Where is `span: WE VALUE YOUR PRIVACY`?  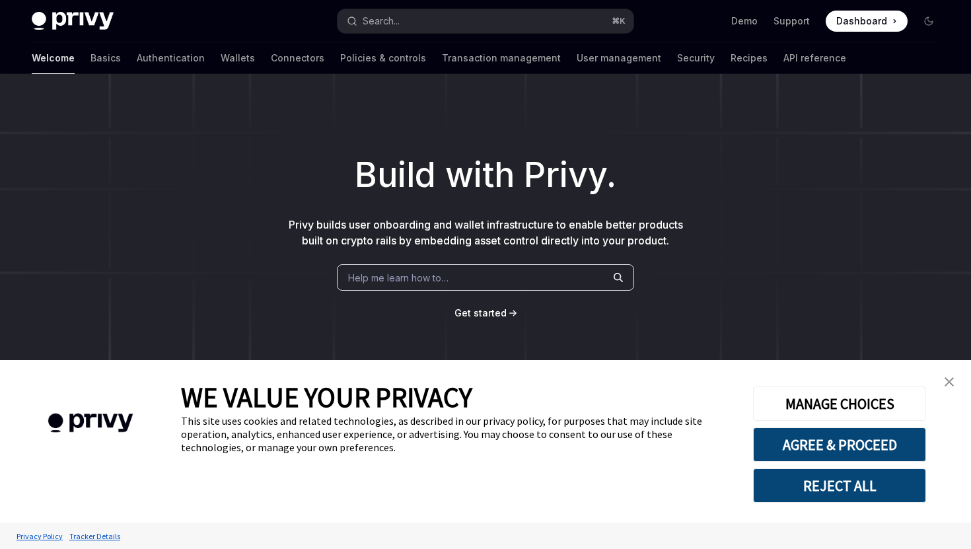
span: WE VALUE YOUR PRIVACY is located at coordinates (326, 397).